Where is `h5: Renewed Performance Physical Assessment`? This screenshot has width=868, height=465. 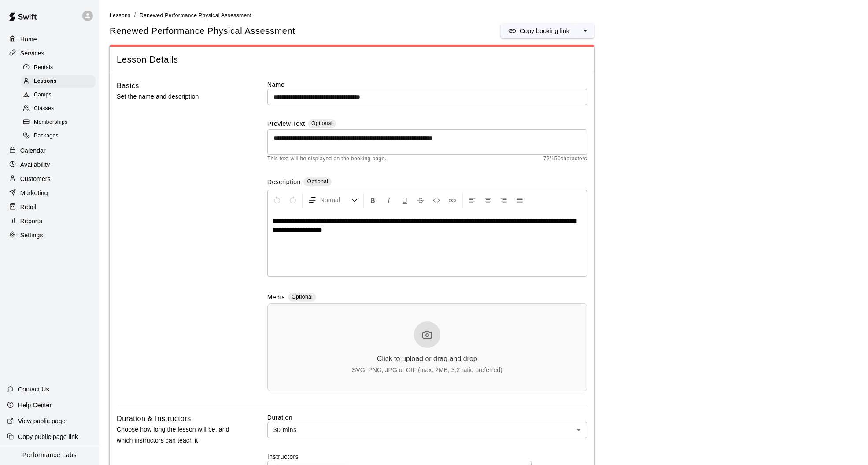 h5: Renewed Performance Physical Assessment is located at coordinates (202, 31).